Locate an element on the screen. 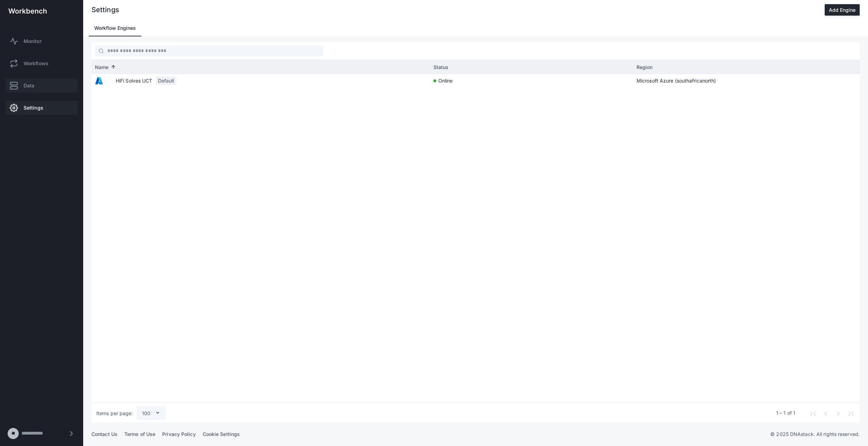 This screenshot has width=868, height=446. div: Items per page: is located at coordinates (115, 413).